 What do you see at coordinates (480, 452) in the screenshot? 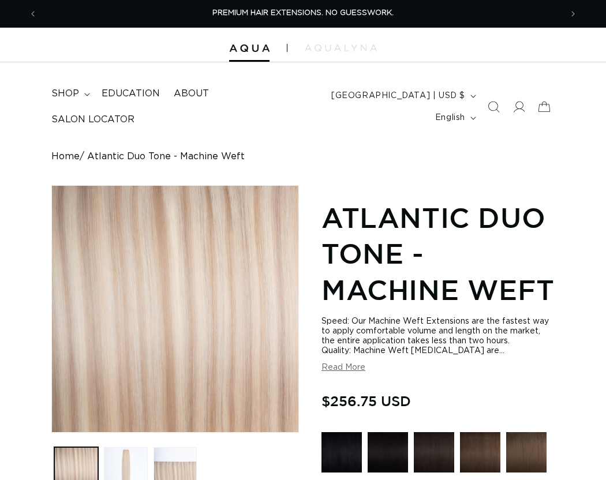
I see `img: 2 Dark Brown - Machine Weft` at bounding box center [480, 452].